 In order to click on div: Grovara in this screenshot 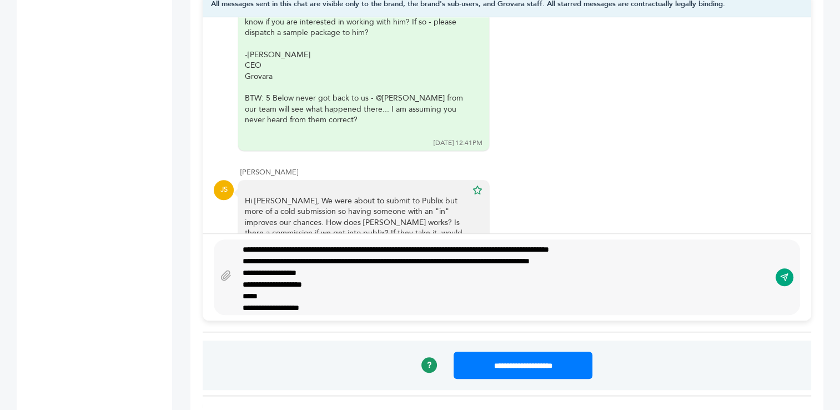, I will do `click(356, 77)`.